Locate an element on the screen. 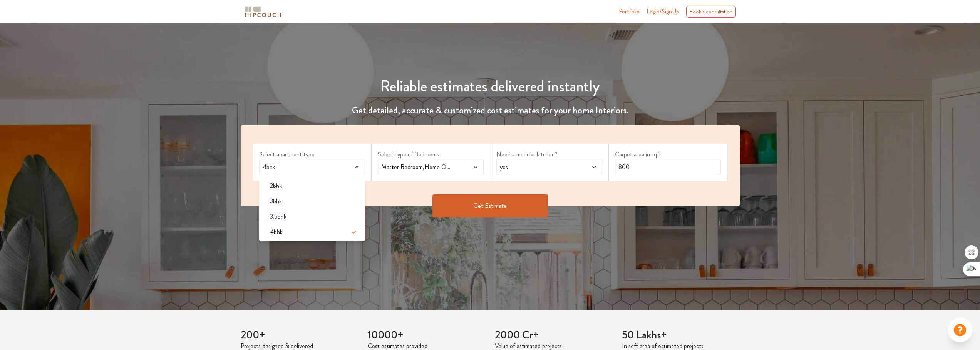 This screenshot has height=350, width=980. label: Need a modular kitchen? is located at coordinates (549, 155).